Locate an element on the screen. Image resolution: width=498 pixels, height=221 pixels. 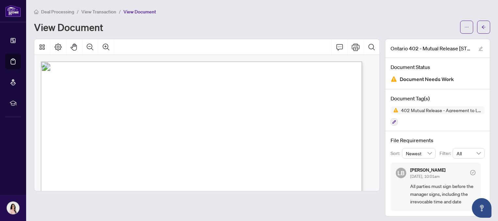
button: Open asap is located at coordinates (482, 208).